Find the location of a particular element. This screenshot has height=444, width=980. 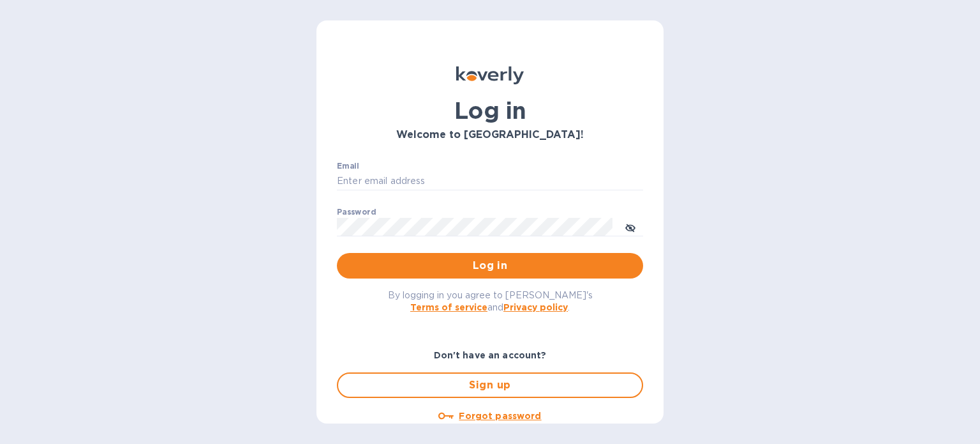

b: Terms of service is located at coordinates (448, 307).